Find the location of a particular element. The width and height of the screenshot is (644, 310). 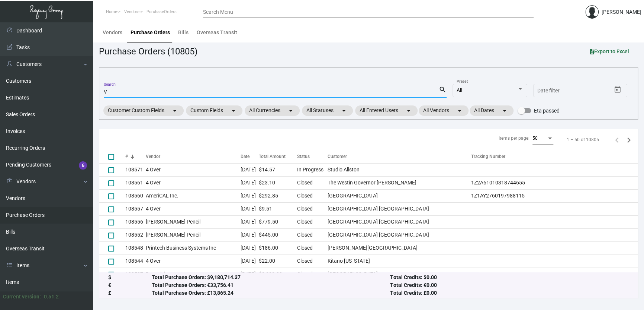

button: Next page is located at coordinates (629, 140).